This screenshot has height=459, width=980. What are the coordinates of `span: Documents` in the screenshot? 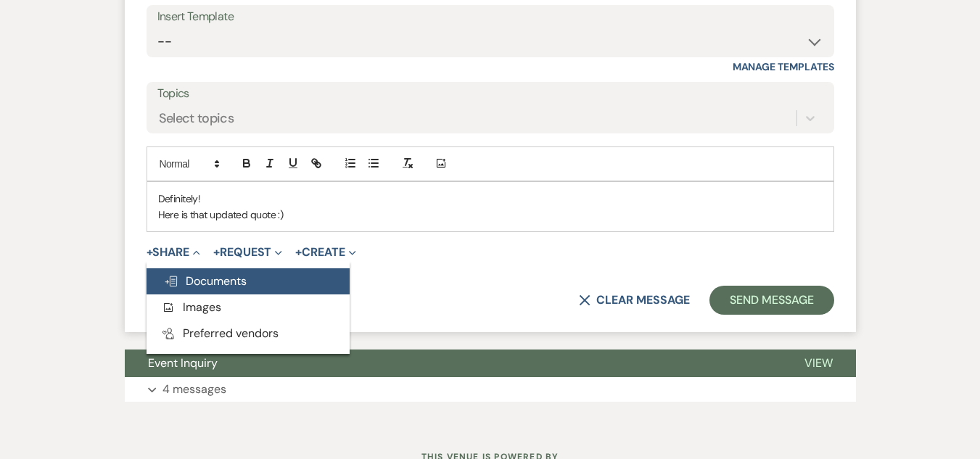 It's located at (205, 281).